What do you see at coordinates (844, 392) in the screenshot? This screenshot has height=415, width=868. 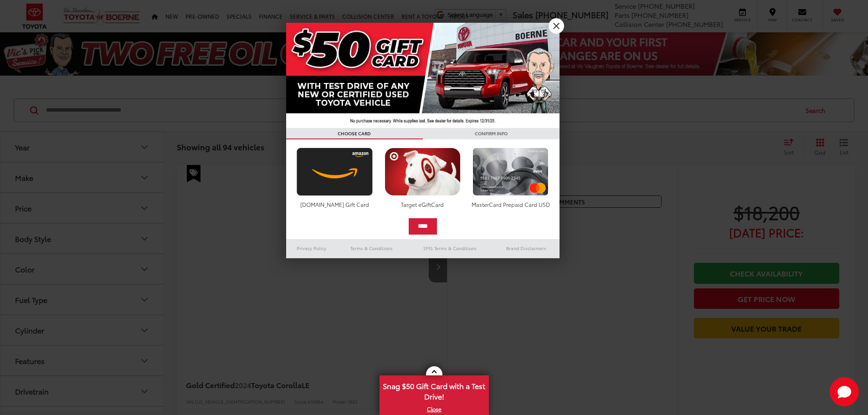 I see `svg: Start Chat` at bounding box center [844, 392].